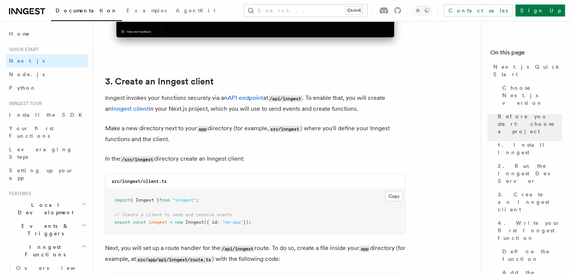 The width and height of the screenshot is (571, 274). What do you see at coordinates (158, 222) in the screenshot?
I see `span: inngest` at bounding box center [158, 222].